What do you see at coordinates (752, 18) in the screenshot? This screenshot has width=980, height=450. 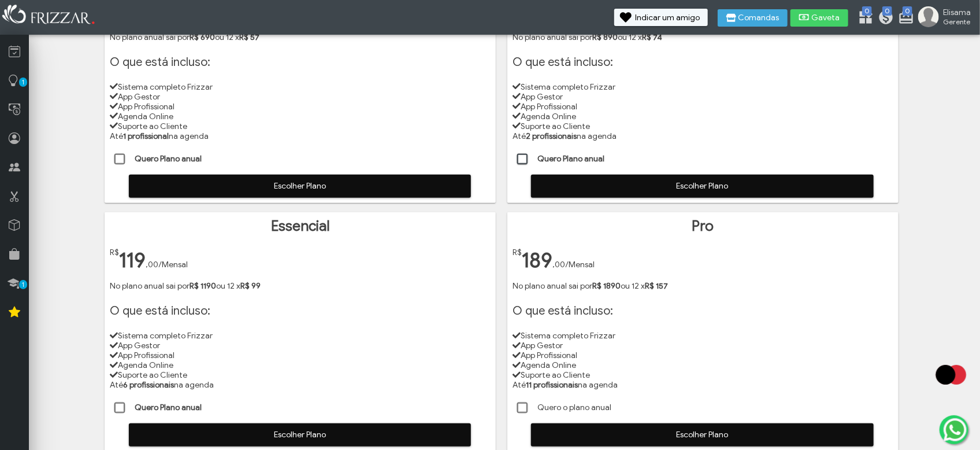 I see `button: Comandas` at bounding box center [752, 18].